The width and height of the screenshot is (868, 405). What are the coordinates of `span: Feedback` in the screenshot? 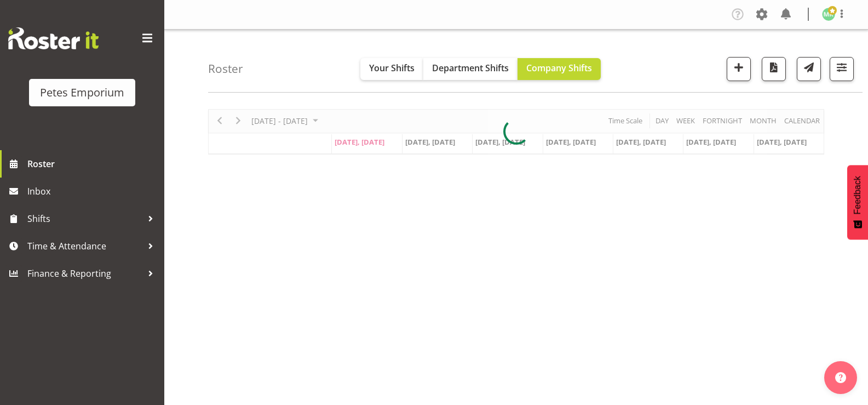 It's located at (857, 195).